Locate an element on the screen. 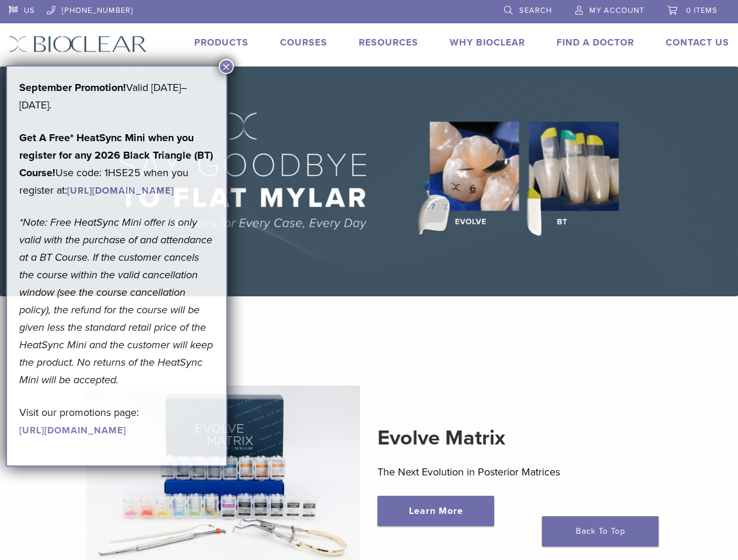 This screenshot has width=738, height=560. p: Visit our promotions page: is located at coordinates (117, 421).